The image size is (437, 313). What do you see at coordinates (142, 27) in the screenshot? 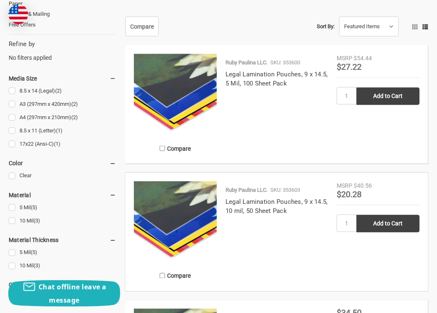
I see `a: Compare` at bounding box center [142, 27].